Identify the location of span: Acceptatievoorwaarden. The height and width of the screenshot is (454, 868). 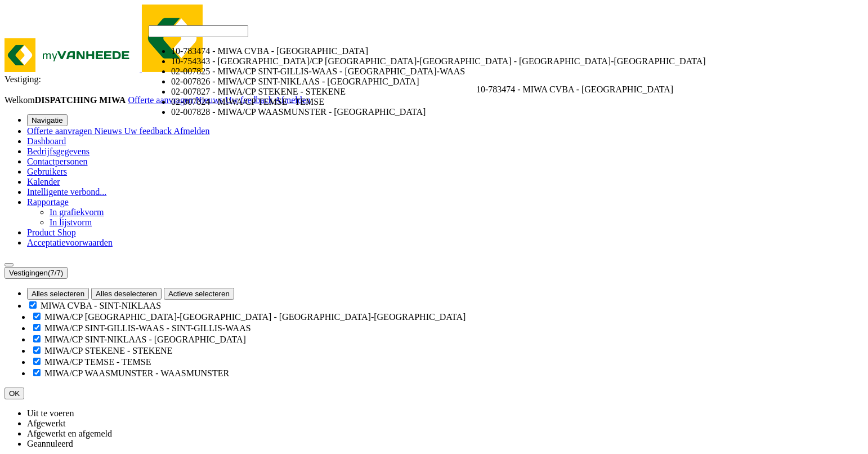
(70, 242).